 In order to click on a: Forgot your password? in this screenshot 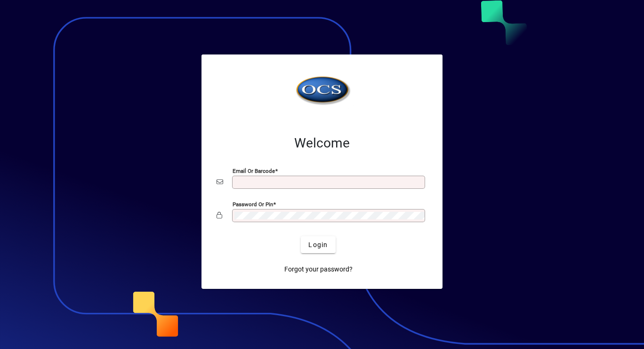, I will do `click(318, 270)`.